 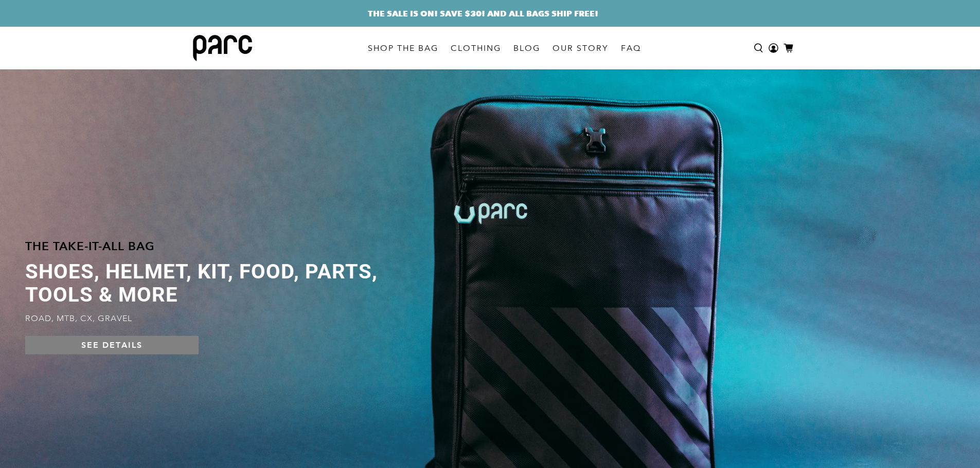 What do you see at coordinates (112, 345) in the screenshot?
I see `a: SEE DETAILS` at bounding box center [112, 345].